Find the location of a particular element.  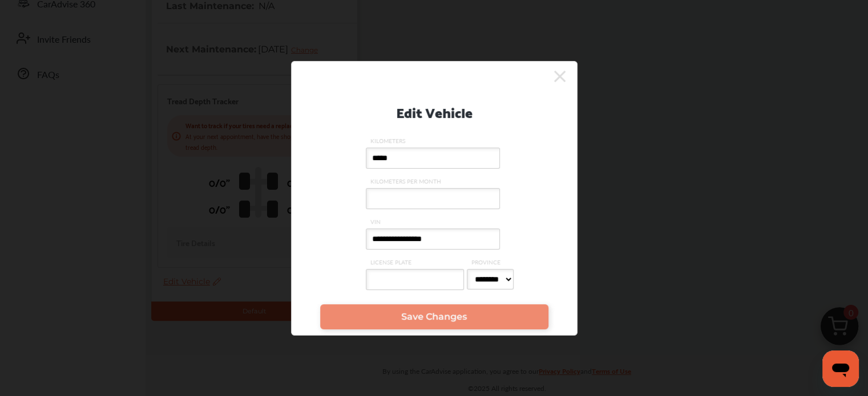

input: KILOMETERS PER MONTH is located at coordinates (432, 198).